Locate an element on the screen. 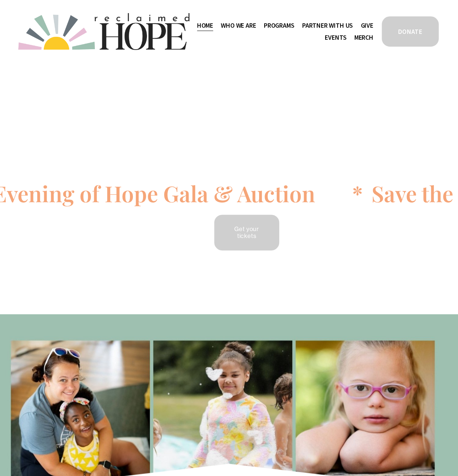 Image resolution: width=458 pixels, height=476 pixels. a: Merch is located at coordinates (363, 37).